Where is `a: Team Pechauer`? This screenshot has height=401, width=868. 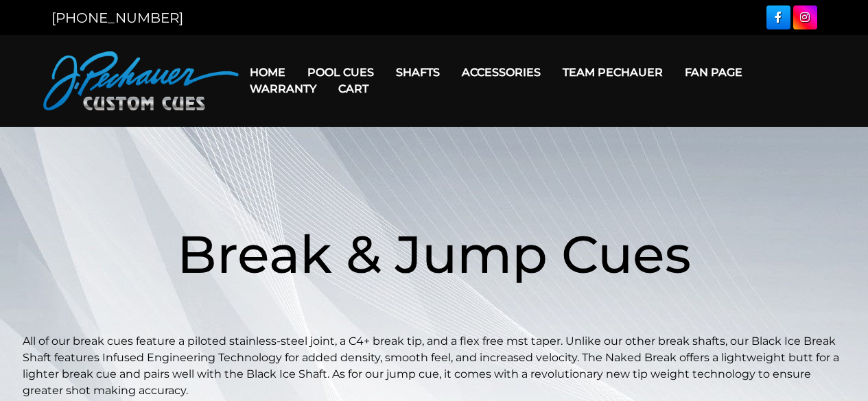
a: Team Pechauer is located at coordinates (613, 72).